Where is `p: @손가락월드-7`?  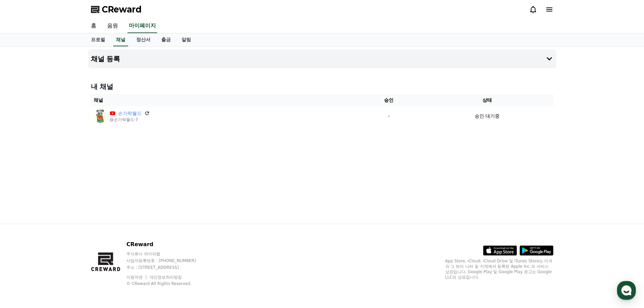 p: @손가락월드-7 is located at coordinates (130, 120).